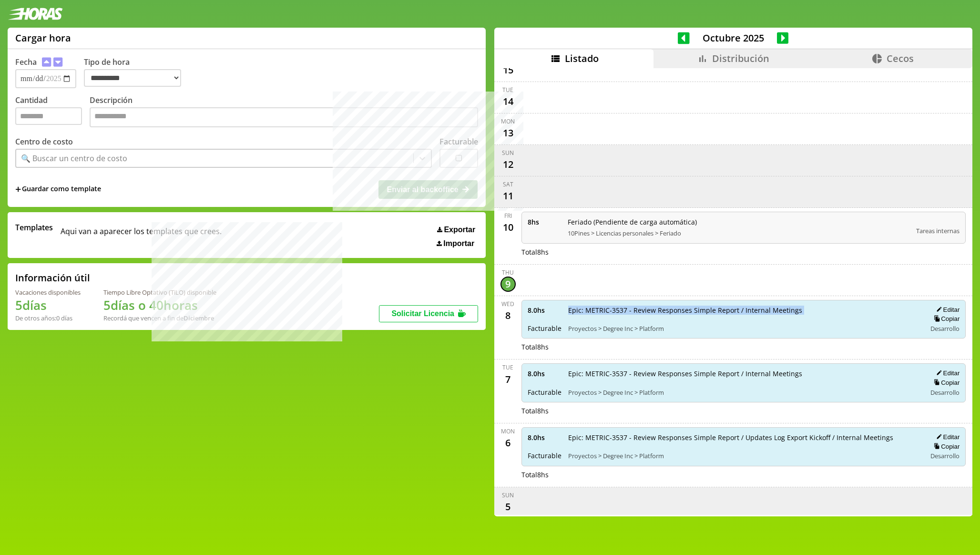 This screenshot has height=555, width=980. Describe the element at coordinates (459, 230) in the screenshot. I see `span: Exportar` at that location.